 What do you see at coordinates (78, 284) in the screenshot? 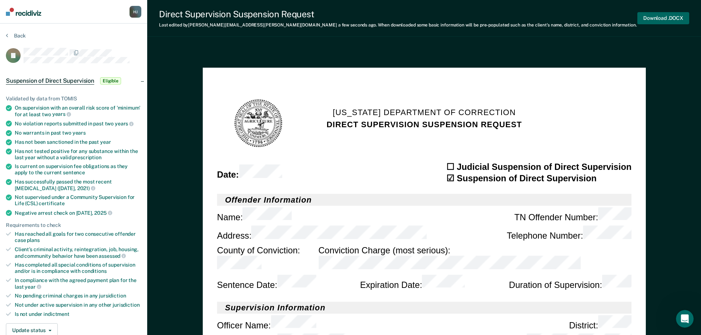
I see `div: In compliance with the agreed payment plan for the last` at bounding box center [78, 284].